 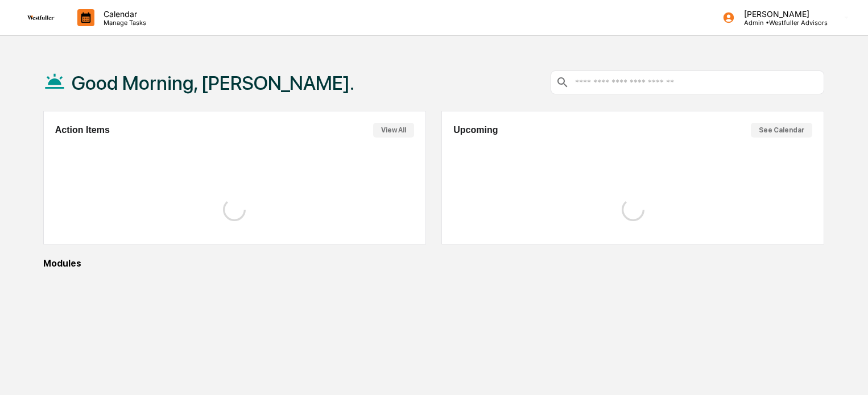 I want to click on a: See Calendar, so click(x=782, y=130).